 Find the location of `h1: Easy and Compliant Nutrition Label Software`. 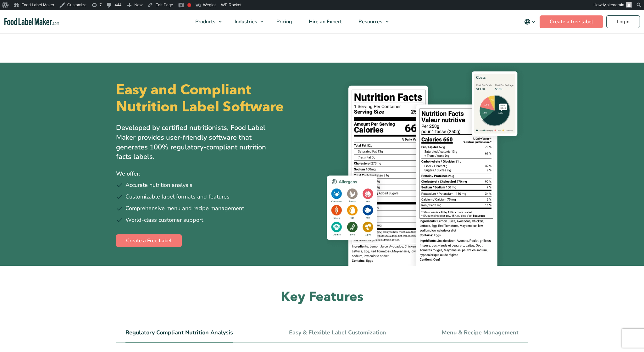

h1: Easy and Compliant Nutrition Label Software is located at coordinates (216, 98).